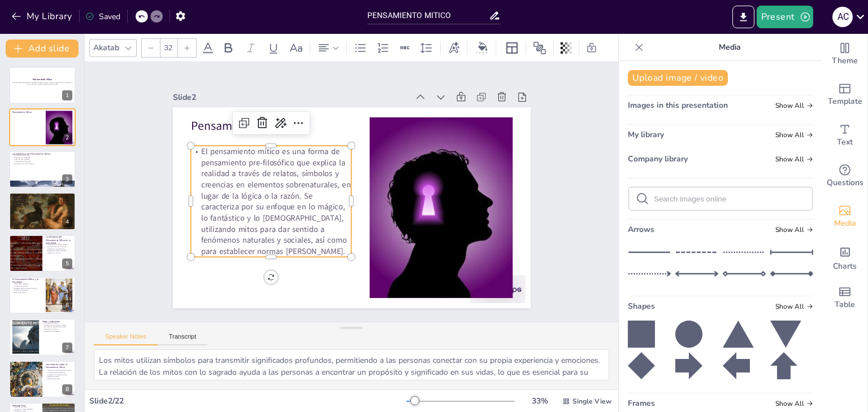 The width and height of the screenshot is (868, 412). What do you see at coordinates (642, 306) in the screenshot?
I see `span: Shapes` at bounding box center [642, 306].